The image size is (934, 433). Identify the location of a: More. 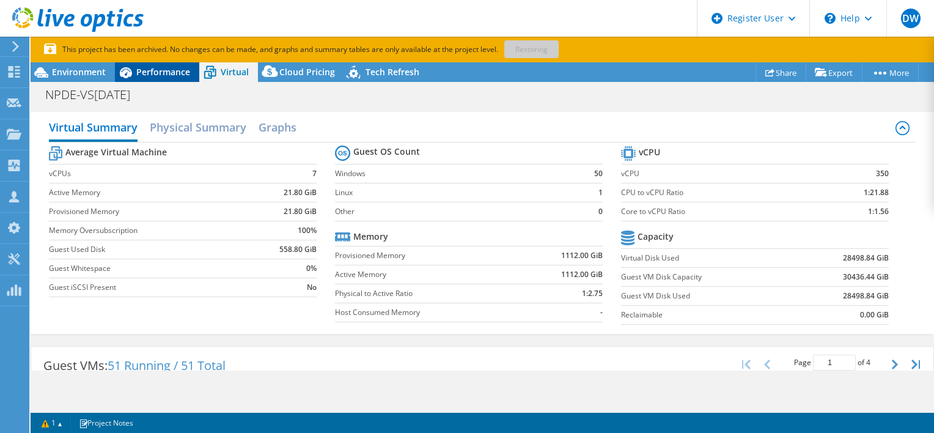
(890, 72).